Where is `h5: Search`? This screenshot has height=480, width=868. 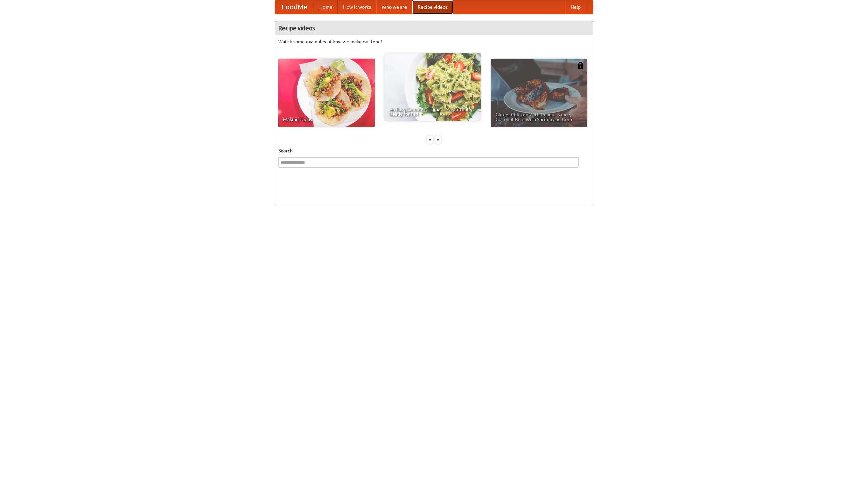
h5: Search is located at coordinates (434, 151).